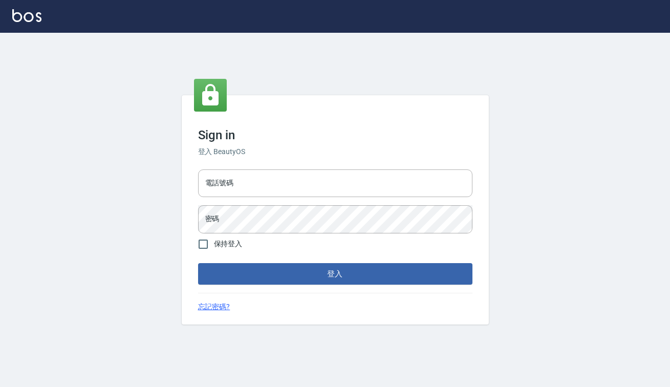 Image resolution: width=670 pixels, height=387 pixels. I want to click on button: 登入, so click(335, 274).